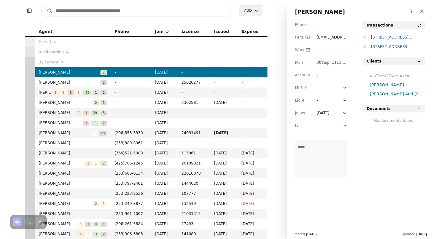 This screenshot has height=239, width=432. I want to click on span: 1444020, so click(194, 184).